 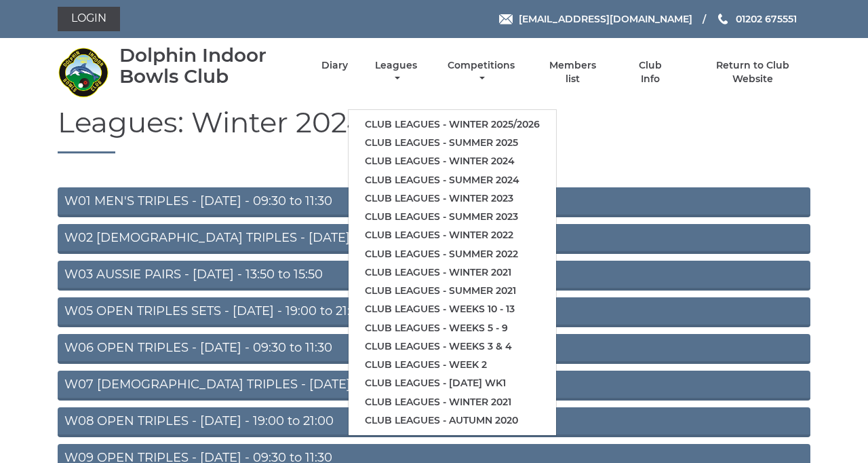 What do you see at coordinates (452, 180) in the screenshot?
I see `a: Club leagues - Summer 2024` at bounding box center [452, 180].